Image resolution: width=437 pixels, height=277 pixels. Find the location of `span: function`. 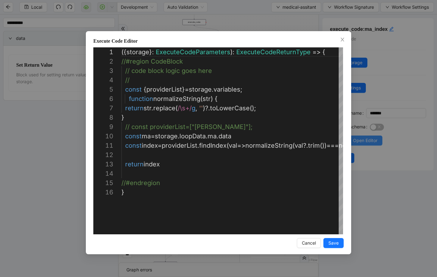

span: function is located at coordinates (141, 99).